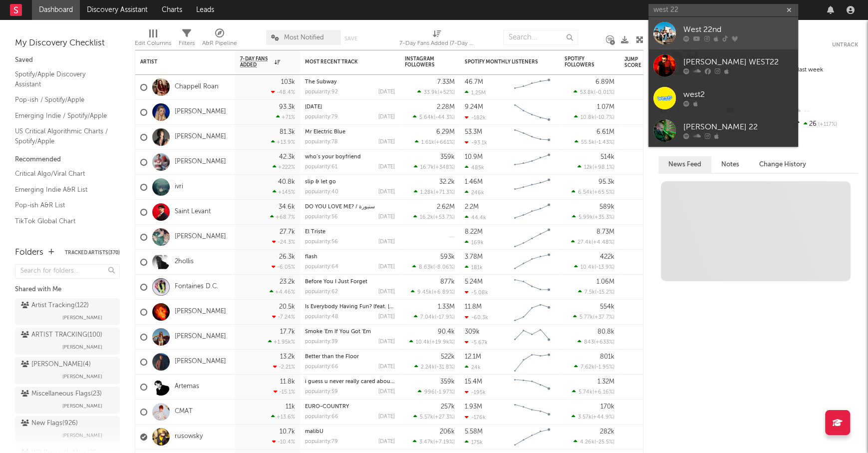  I want to click on div: 12.1M, so click(473, 356).